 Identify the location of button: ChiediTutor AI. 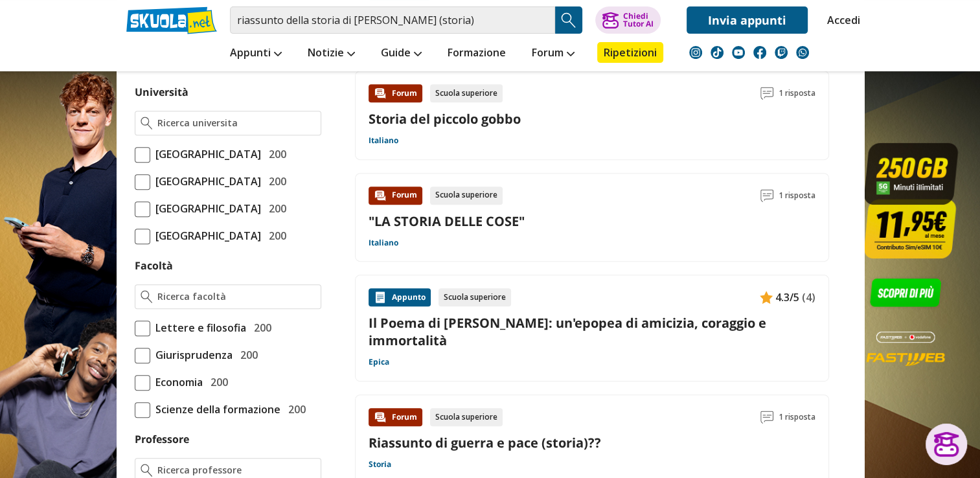
(628, 20).